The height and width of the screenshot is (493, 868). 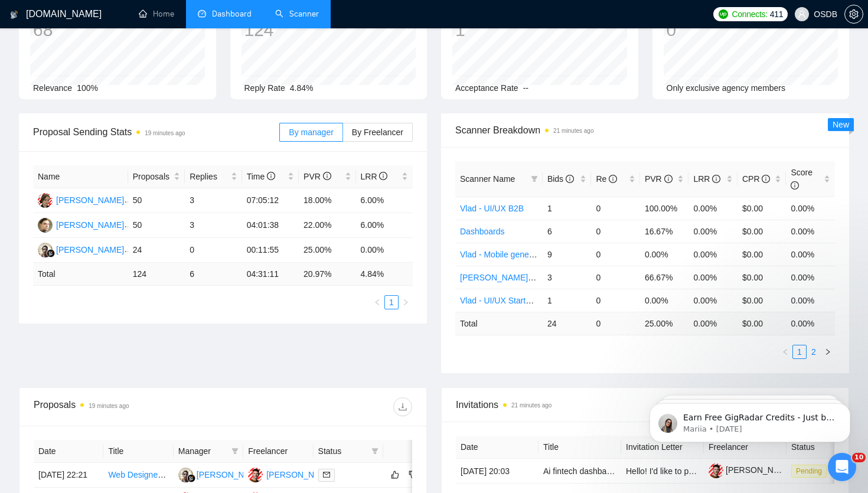 What do you see at coordinates (486, 88) in the screenshot?
I see `span: Acceptance Rate` at bounding box center [486, 88].